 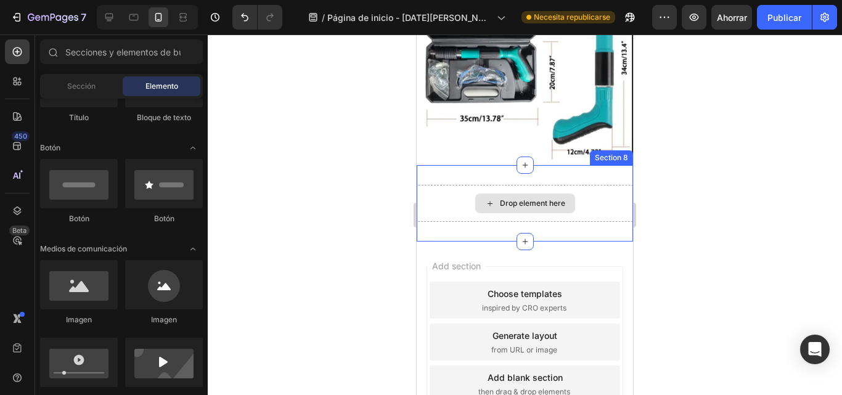 I want to click on span: from URL or image, so click(x=107, y=315).